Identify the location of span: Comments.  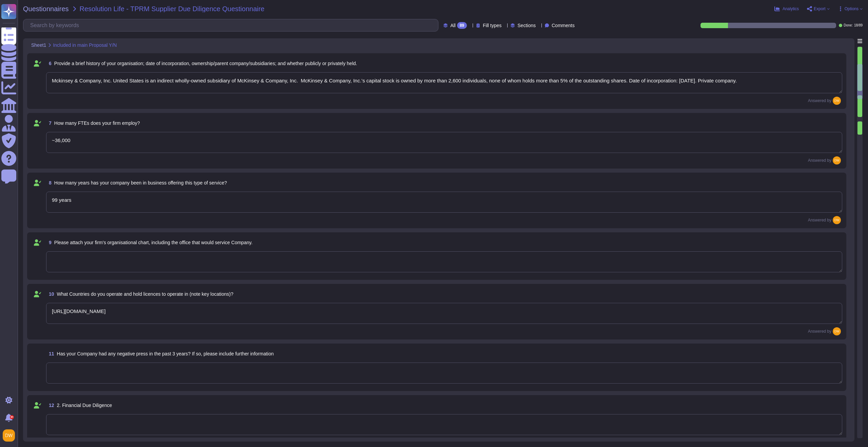
(563, 25).